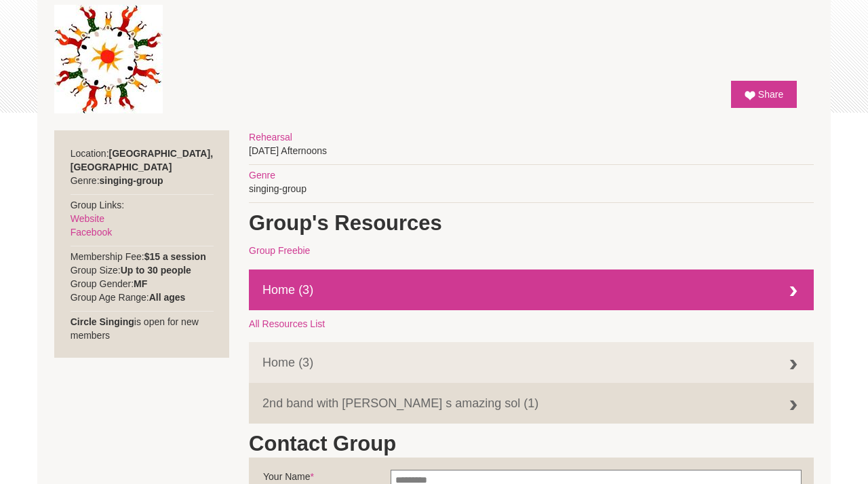  What do you see at coordinates (531, 444) in the screenshot?
I see `h1: Contact Group` at bounding box center [531, 444].